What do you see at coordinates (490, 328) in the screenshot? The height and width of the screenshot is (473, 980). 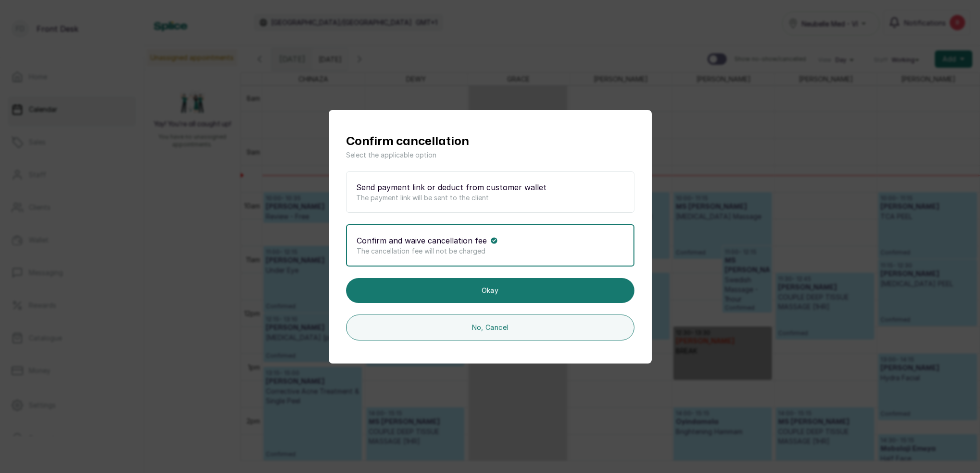 I see `button: No, Cancel` at bounding box center [490, 328].